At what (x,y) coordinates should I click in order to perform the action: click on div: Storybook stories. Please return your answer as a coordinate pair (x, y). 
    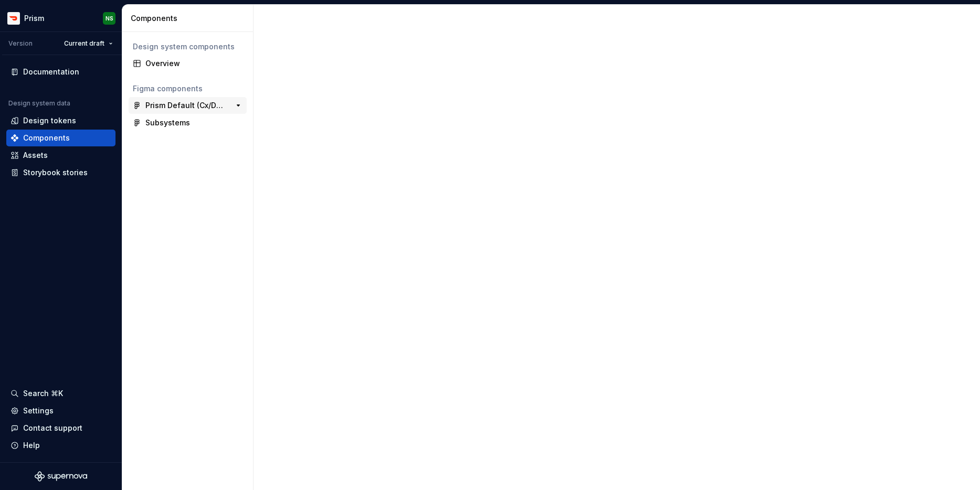
    Looking at the image, I should click on (55, 173).